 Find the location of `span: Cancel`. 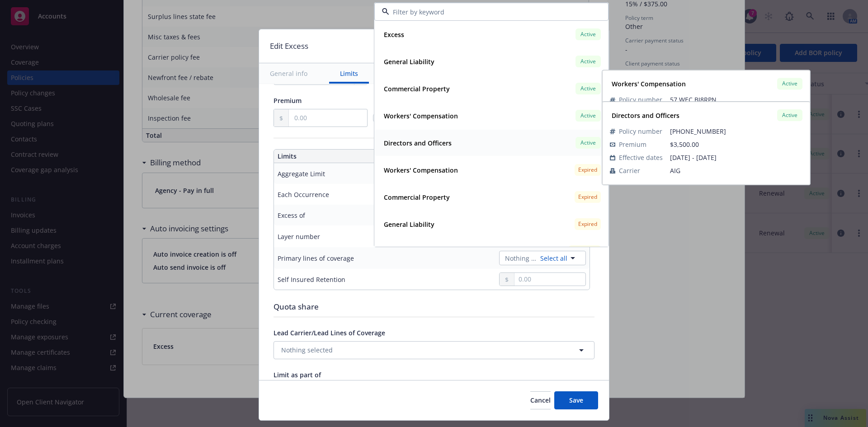

span: Cancel is located at coordinates (540, 400).